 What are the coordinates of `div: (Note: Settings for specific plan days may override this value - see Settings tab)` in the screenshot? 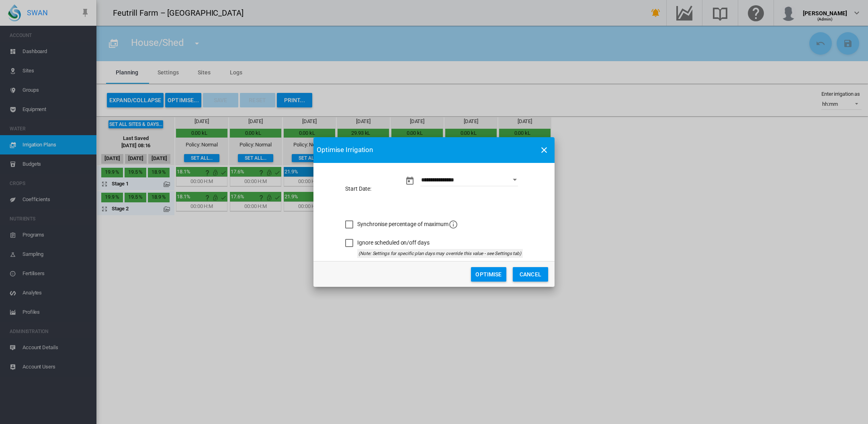 It's located at (440, 254).